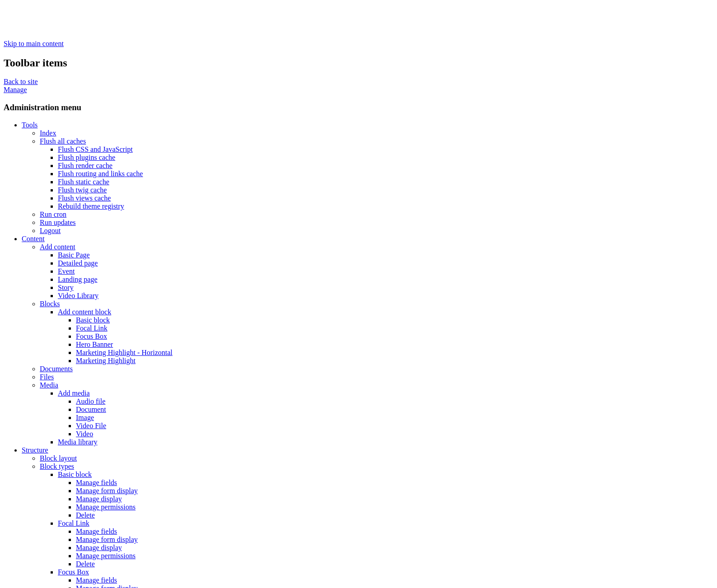 Image resolution: width=717 pixels, height=588 pixels. I want to click on a: Skip to main content, so click(33, 43).